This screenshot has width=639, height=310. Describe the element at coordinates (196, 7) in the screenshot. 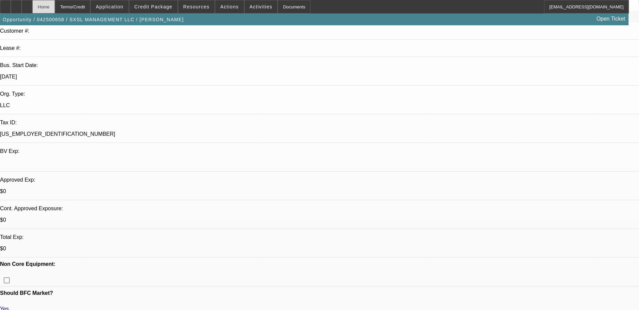

I see `span: Resources` at that location.